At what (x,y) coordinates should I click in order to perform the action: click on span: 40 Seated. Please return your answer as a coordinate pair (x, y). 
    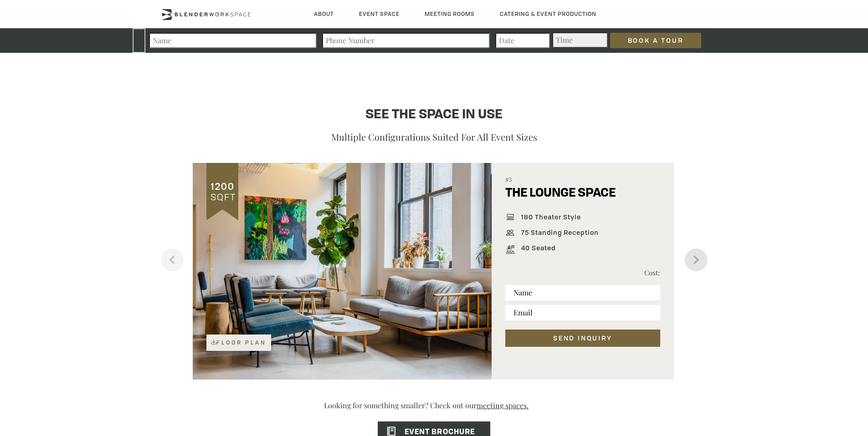
    Looking at the image, I should click on (536, 249).